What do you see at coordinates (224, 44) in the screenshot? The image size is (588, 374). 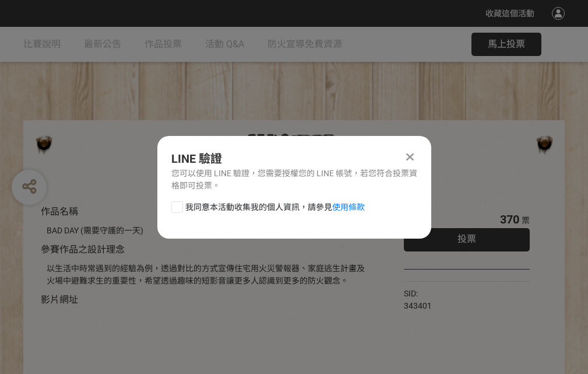 I see `span: 活動 Q&A` at bounding box center [224, 44].